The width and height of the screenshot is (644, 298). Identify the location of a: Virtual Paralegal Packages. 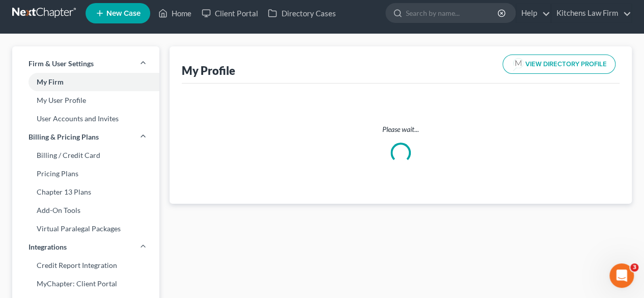
(86, 229).